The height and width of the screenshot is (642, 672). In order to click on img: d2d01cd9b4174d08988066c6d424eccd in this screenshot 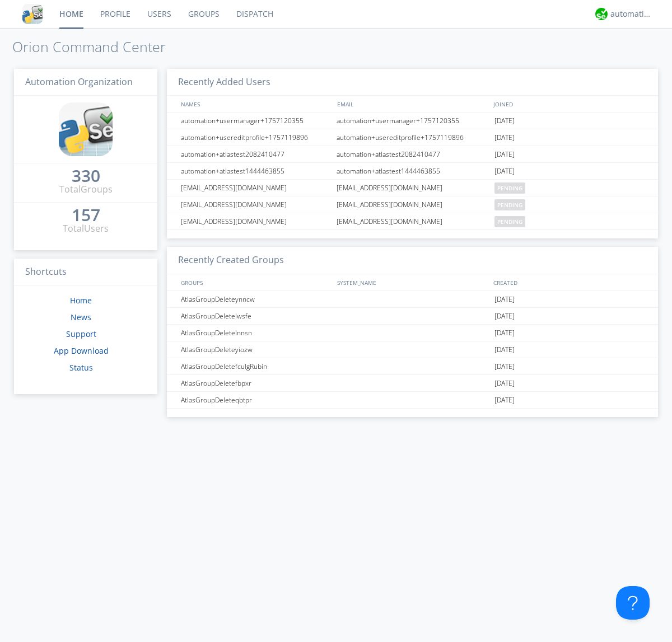, I will do `click(601, 14)`.